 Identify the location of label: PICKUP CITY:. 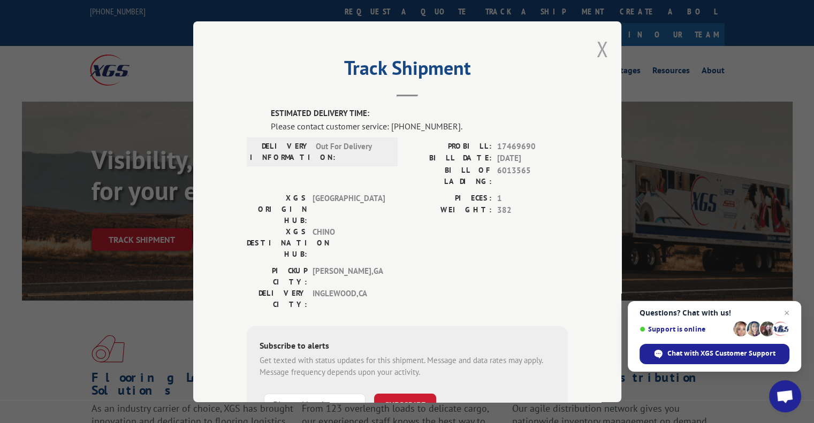
(277, 276).